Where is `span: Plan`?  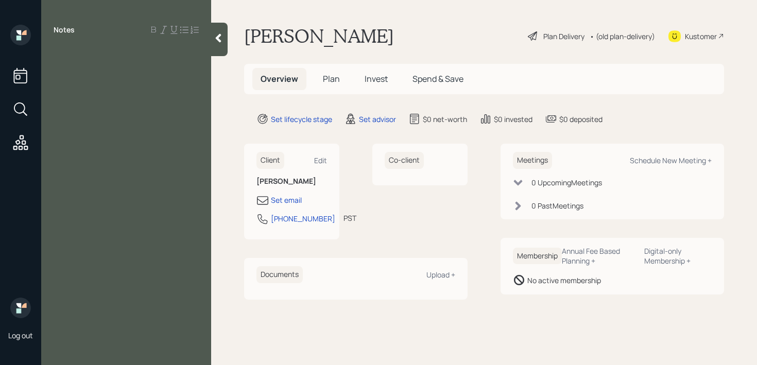
span: Plan is located at coordinates (331, 79).